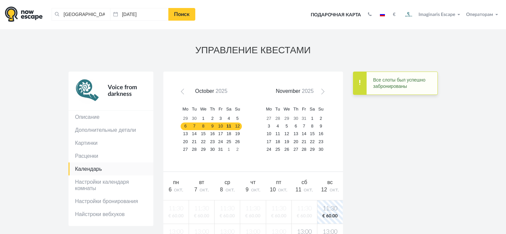 The width and height of the screenshot is (506, 234). What do you see at coordinates (279, 182) in the screenshot?
I see `span: пт` at bounding box center [279, 182].